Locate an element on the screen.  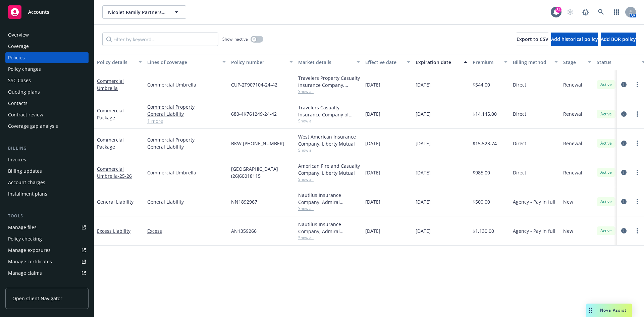
div: Effective date is located at coordinates (384, 62).